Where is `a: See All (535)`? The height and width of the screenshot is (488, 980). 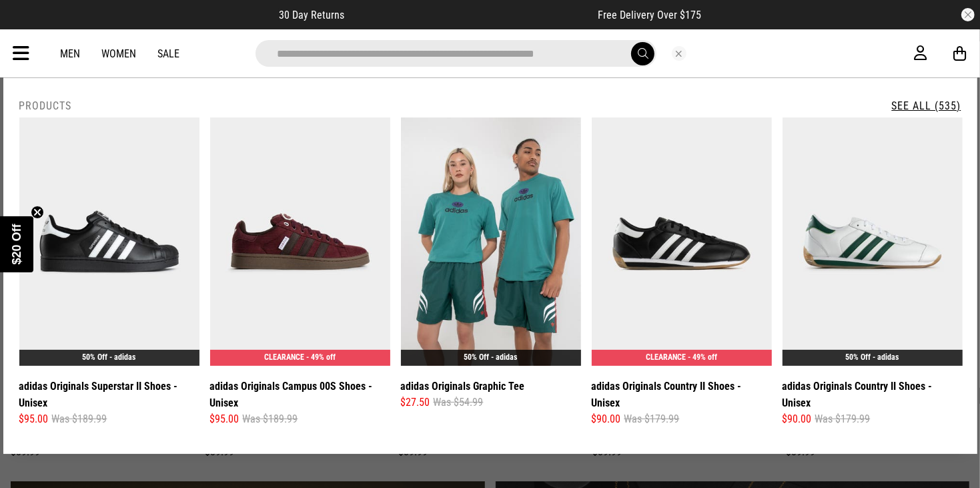
a: See All (535) is located at coordinates (926, 105).